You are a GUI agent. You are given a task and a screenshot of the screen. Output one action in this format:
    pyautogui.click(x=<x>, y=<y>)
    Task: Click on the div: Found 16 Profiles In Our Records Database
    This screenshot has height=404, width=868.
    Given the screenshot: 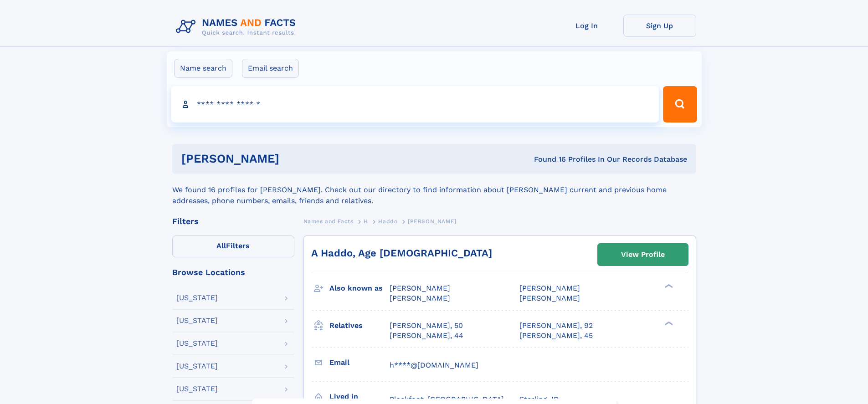 What is the action you would take?
    pyautogui.click(x=547, y=159)
    